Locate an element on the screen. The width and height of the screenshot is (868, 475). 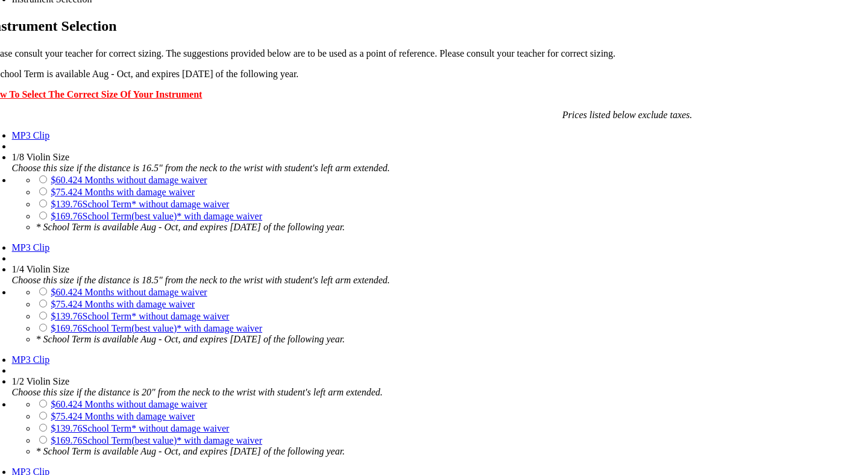
div: 1/2 Violin Size is located at coordinates (367, 382).